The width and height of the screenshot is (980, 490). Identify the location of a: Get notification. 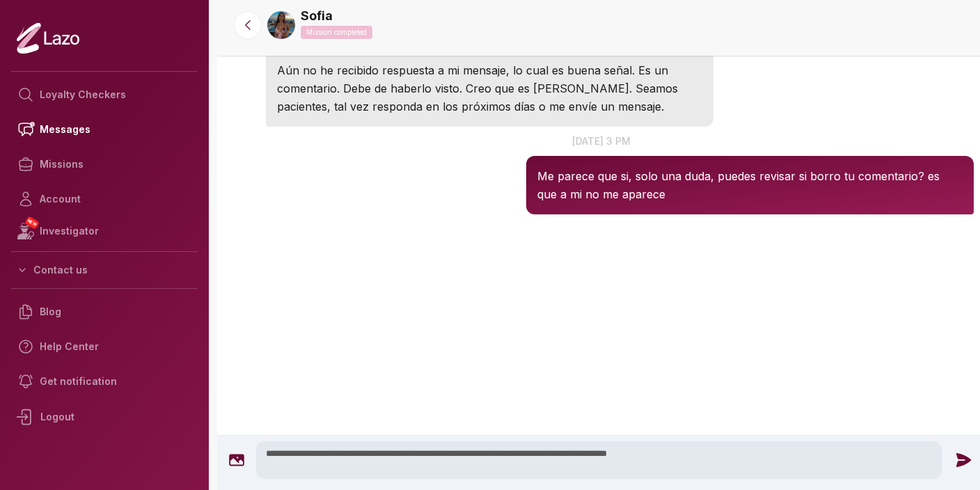
(104, 382).